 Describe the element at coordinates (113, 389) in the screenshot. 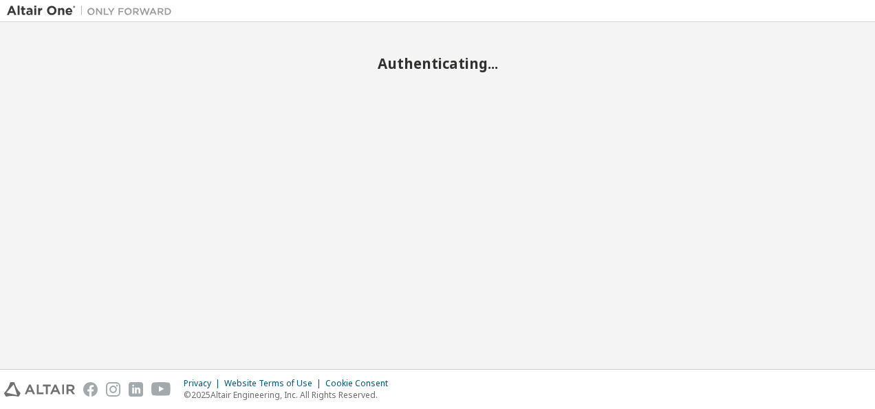

I see `img: instagram.svg` at that location.